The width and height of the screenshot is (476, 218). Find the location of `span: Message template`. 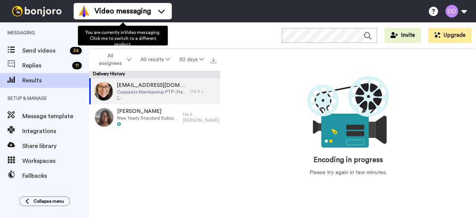

span: Message template is located at coordinates (56, 116).